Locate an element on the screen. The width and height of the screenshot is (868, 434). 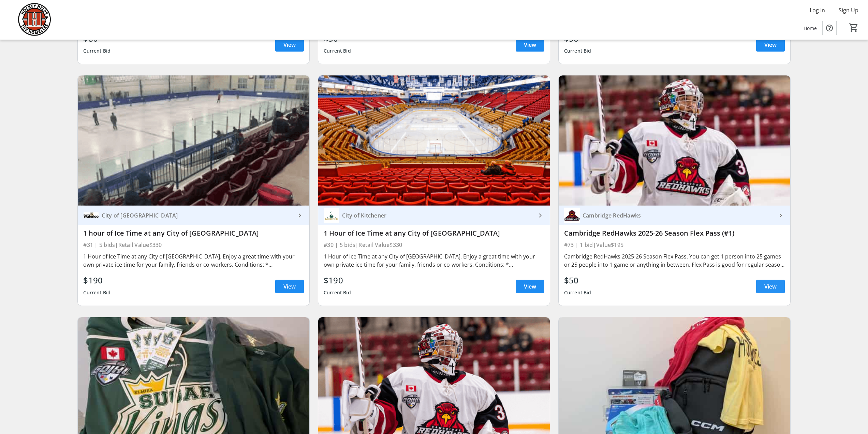
span: Log In is located at coordinates (817, 10).